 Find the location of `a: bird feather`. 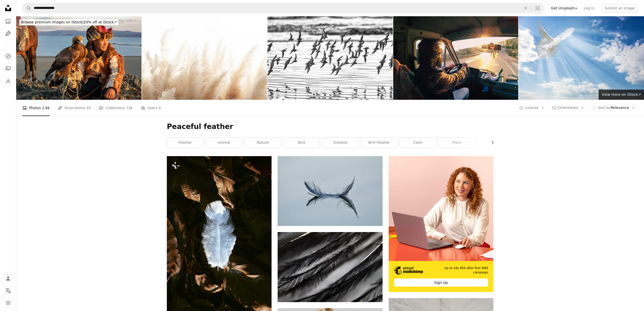

a: bird feather is located at coordinates (379, 142).